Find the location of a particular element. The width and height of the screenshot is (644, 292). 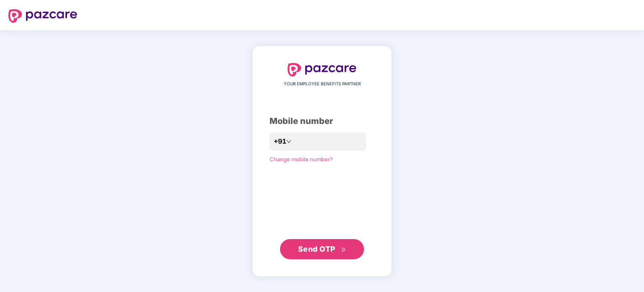

span: down is located at coordinates (289, 141).